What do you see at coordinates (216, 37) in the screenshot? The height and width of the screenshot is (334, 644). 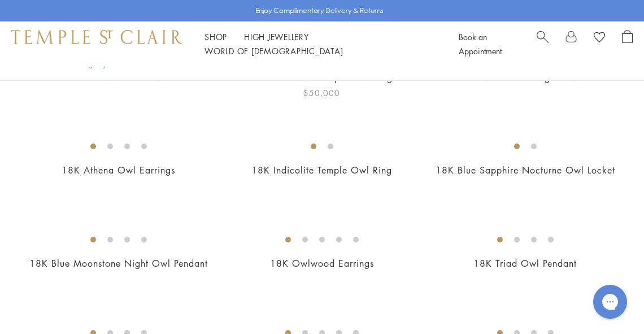 I see `a: ShopShop` at bounding box center [216, 37].